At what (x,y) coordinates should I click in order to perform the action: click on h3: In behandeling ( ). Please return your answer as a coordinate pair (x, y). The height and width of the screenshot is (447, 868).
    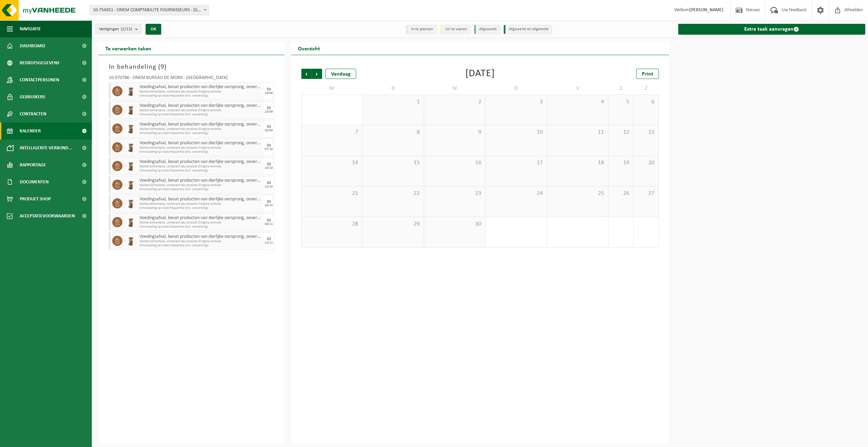
    Looking at the image, I should click on (191, 67).